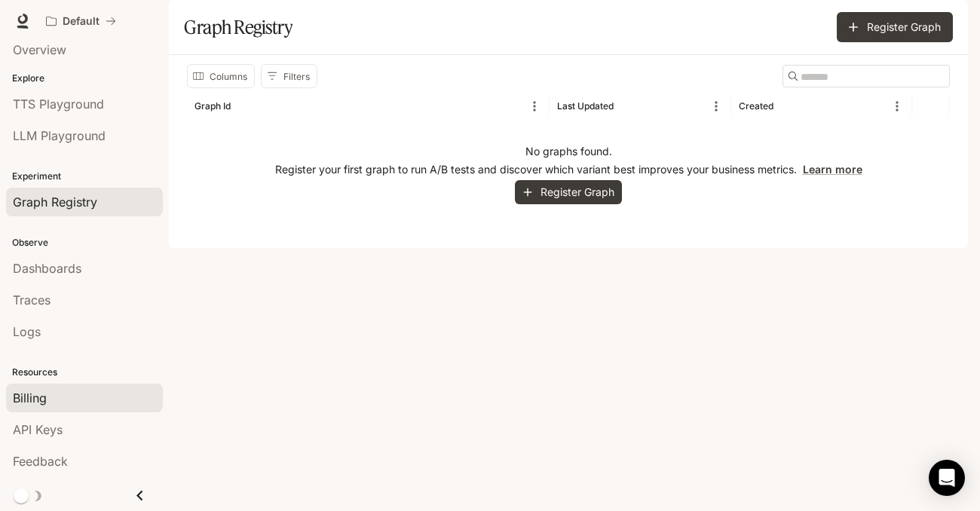  Describe the element at coordinates (756, 105) in the screenshot. I see `div: Created` at that location.